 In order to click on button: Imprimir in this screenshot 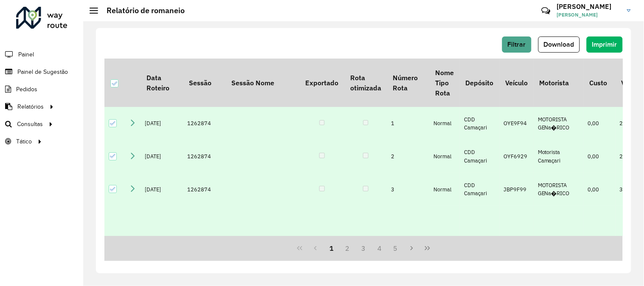, I will do `click(604, 45)`.